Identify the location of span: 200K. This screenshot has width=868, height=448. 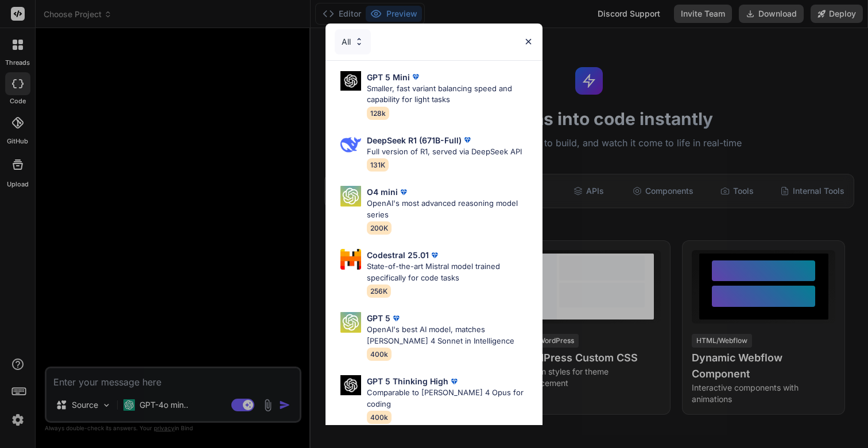
(379, 228).